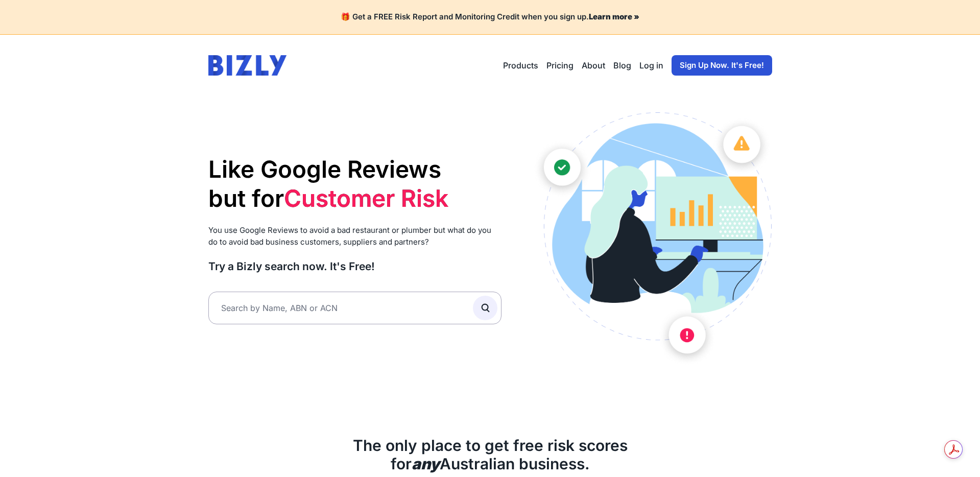 Image resolution: width=980 pixels, height=477 pixels. What do you see at coordinates (355, 266) in the screenshot?
I see `h3: Try a Bizly search now. It's Free!` at bounding box center [355, 266].